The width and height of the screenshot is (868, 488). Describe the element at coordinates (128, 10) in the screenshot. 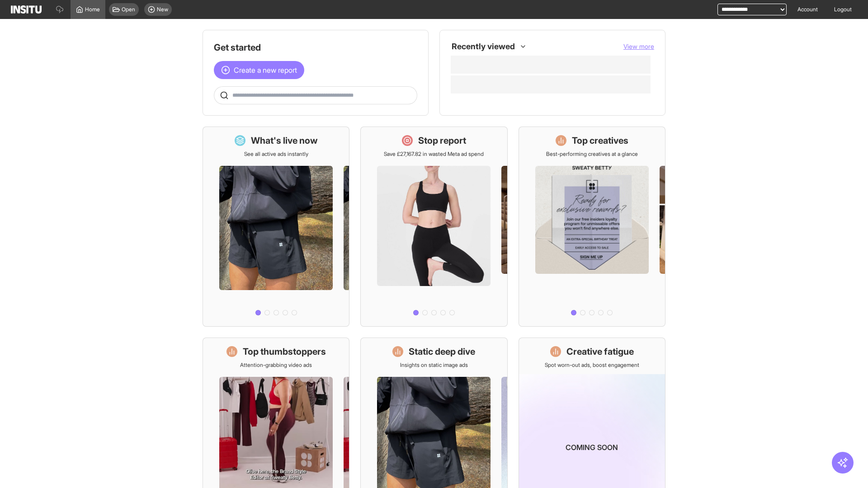

I see `span: Open` at that location.